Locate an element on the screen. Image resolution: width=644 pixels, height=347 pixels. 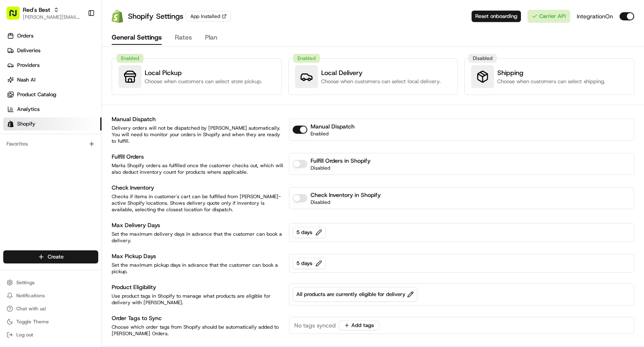
button: Chat with us! is located at coordinates (50, 309).